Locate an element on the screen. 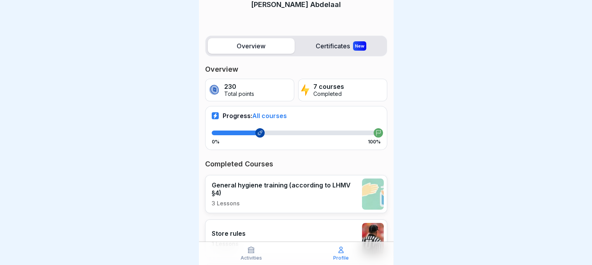 The height and width of the screenshot is (265, 592). p: Activities is located at coordinates (251, 258).